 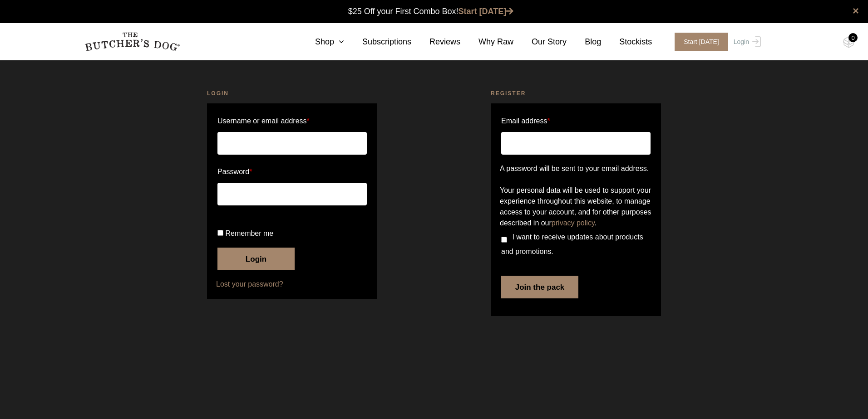 I want to click on input: I want to receive updates about products and promotions., so click(x=504, y=239).